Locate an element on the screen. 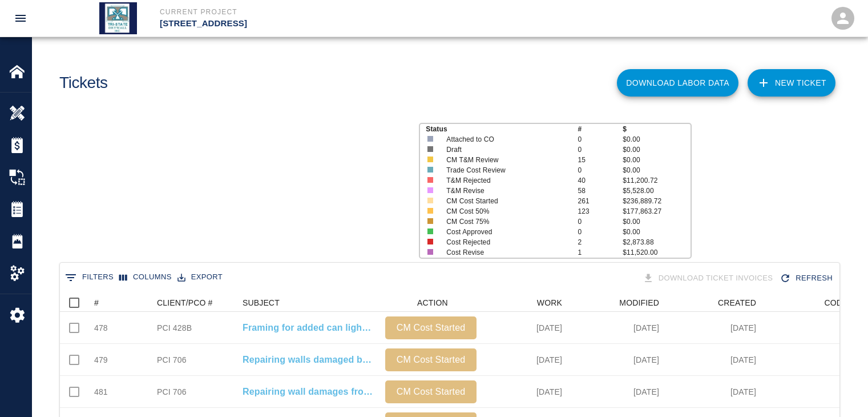  p: Trade Cost Review is located at coordinates (505, 170).